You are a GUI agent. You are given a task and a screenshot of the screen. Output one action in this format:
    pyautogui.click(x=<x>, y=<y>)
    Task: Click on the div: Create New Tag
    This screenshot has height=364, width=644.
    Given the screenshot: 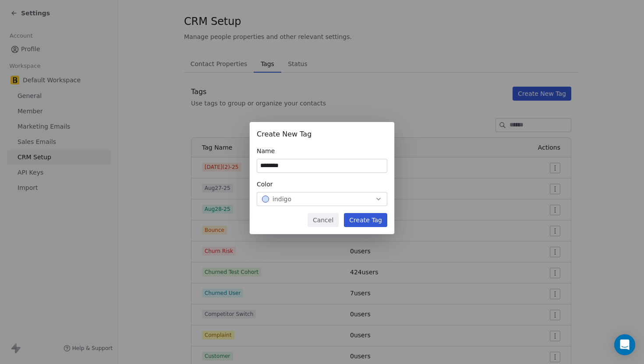 What is the action you would take?
    pyautogui.click(x=322, y=135)
    